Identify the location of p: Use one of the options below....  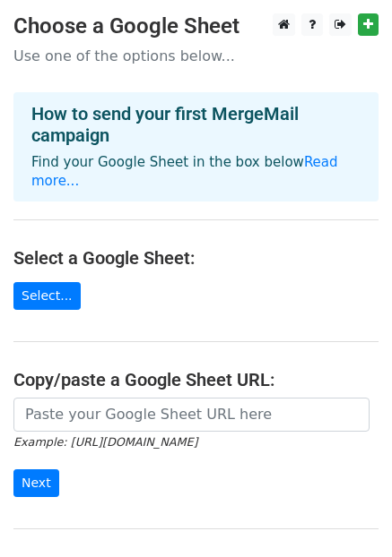
(195, 56).